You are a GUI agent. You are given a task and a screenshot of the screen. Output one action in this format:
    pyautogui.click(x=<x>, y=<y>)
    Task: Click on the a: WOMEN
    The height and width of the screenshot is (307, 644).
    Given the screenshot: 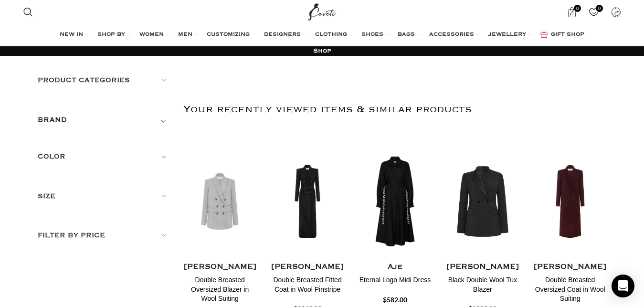 What is the action you would take?
    pyautogui.click(x=154, y=35)
    